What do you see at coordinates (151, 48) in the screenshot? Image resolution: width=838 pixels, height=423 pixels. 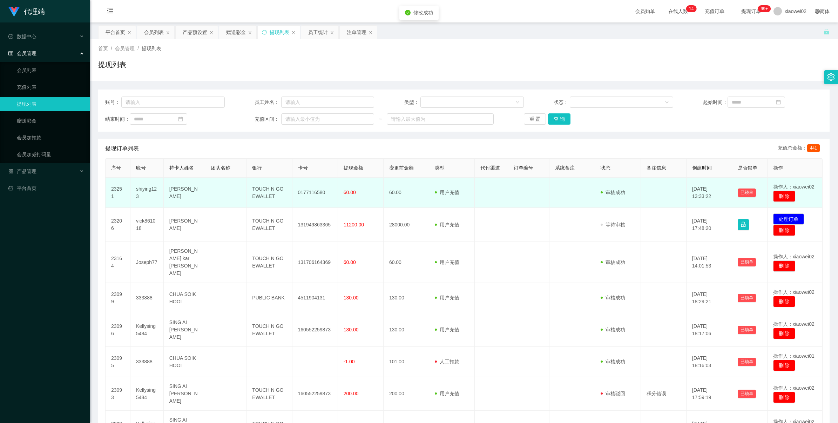 I see `span: 提现列表` at bounding box center [151, 48].